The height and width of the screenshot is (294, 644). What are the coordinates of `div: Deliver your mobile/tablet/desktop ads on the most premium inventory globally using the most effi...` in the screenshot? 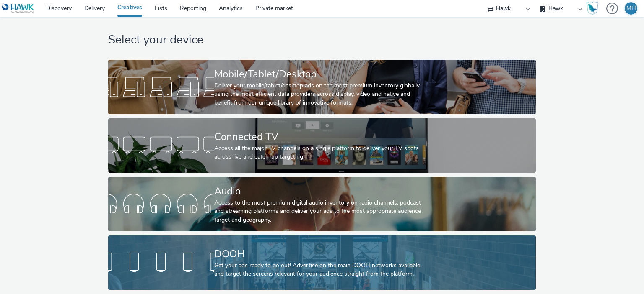 It's located at (320, 94).